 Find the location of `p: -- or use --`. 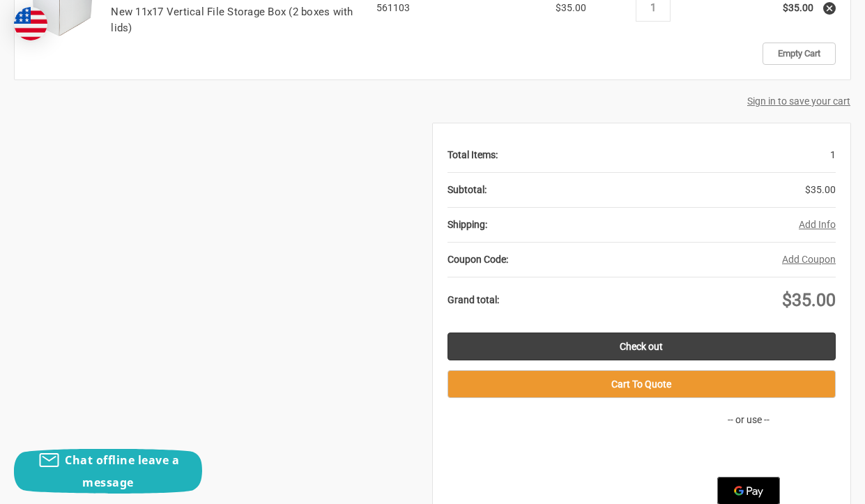

p: -- or use -- is located at coordinates (749, 420).